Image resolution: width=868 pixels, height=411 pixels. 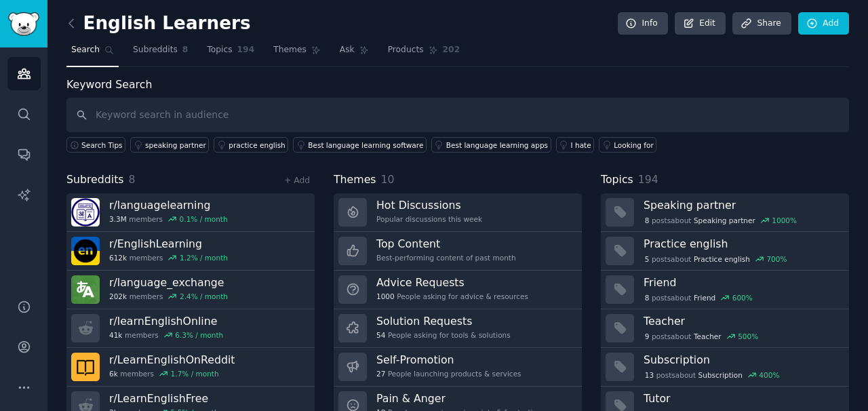 What do you see at coordinates (95, 180) in the screenshot?
I see `span: Subreddits` at bounding box center [95, 180].